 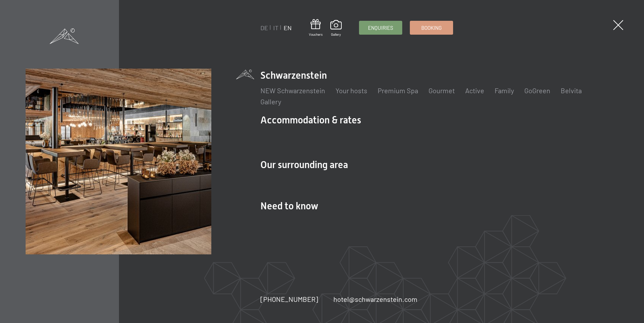 What do you see at coordinates (537, 91) in the screenshot?
I see `a: GoGreen` at bounding box center [537, 91].